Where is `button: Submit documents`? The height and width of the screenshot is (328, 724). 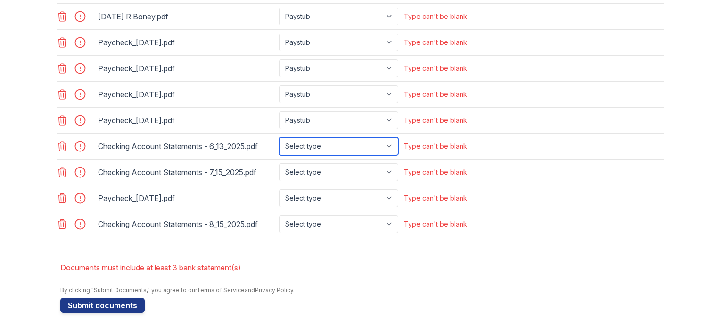 button: Submit documents is located at coordinates (102, 305).